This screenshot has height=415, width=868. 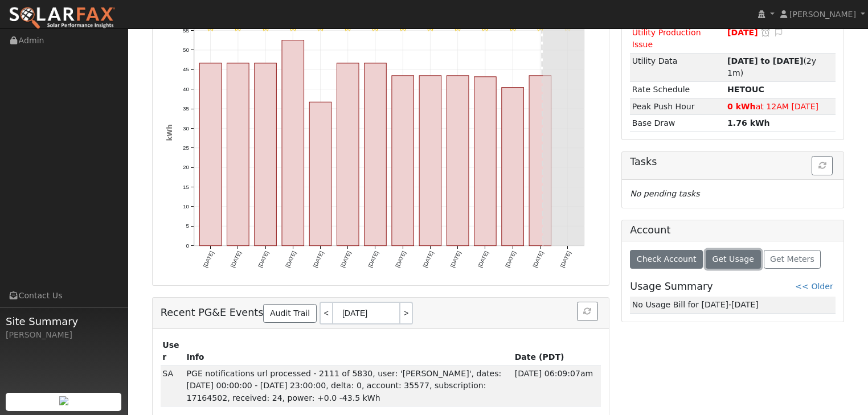 I want to click on i: 8/02 - Clear, so click(x=293, y=25).